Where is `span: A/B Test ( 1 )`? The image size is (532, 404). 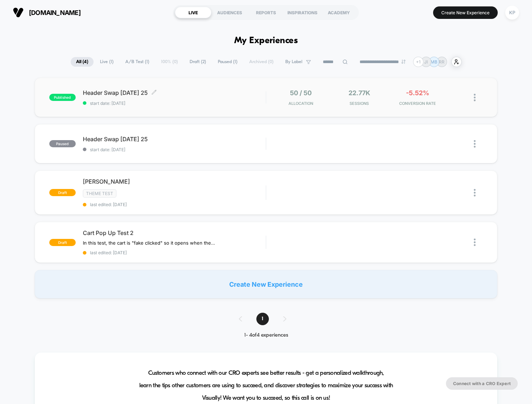
span: A/B Test ( 1 ) is located at coordinates (137, 62).